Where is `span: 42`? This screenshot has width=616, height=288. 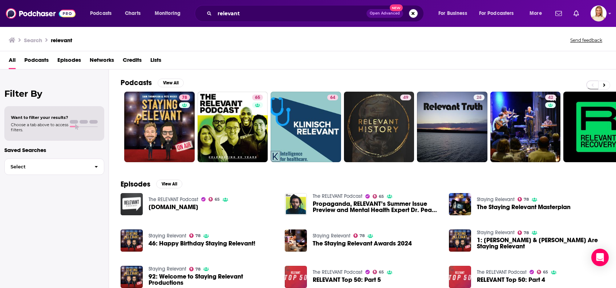 span: 42 is located at coordinates (550, 98).